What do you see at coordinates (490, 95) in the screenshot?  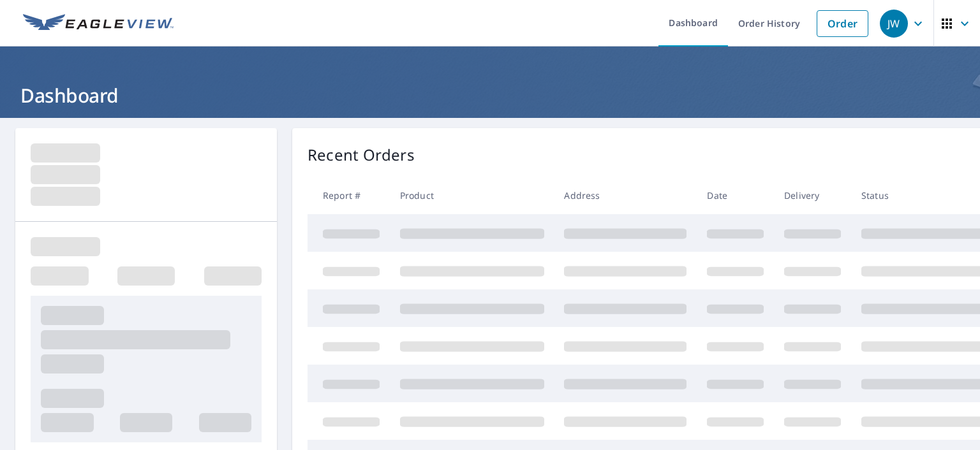 I see `h1: Dashboard` at bounding box center [490, 95].